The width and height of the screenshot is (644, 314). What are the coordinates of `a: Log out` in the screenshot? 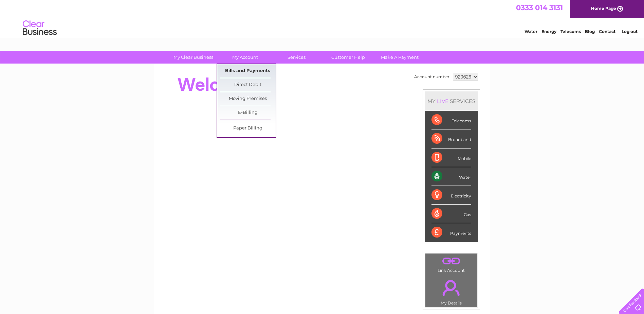 It's located at (630, 31).